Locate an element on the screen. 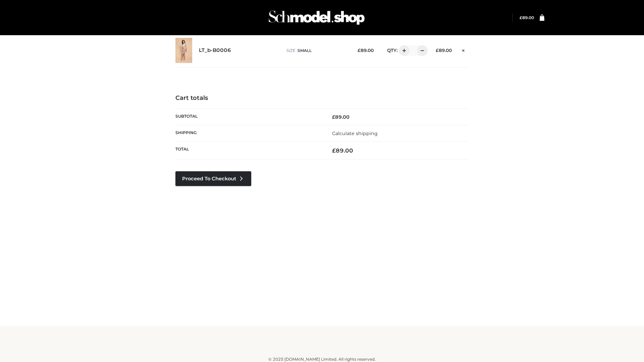 This screenshot has width=644, height=362. a: Proceed to Checkout is located at coordinates (213, 179).